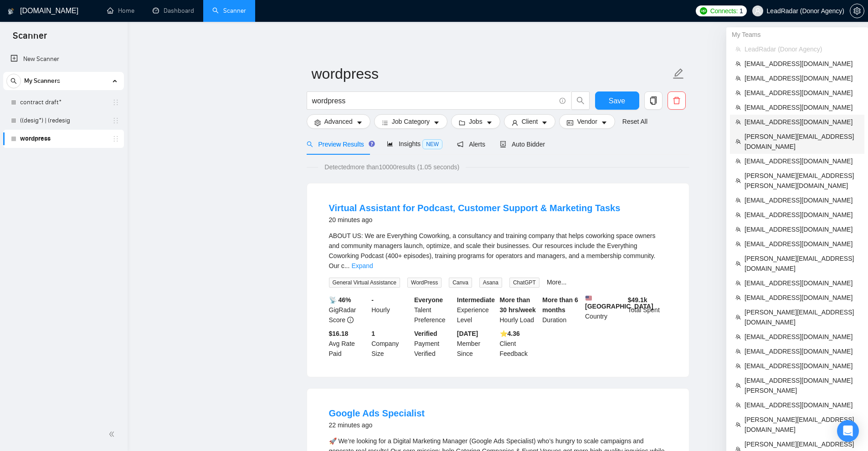  What do you see at coordinates (637, 300) in the screenshot?
I see `b: $ 49.1k` at bounding box center [637, 300].